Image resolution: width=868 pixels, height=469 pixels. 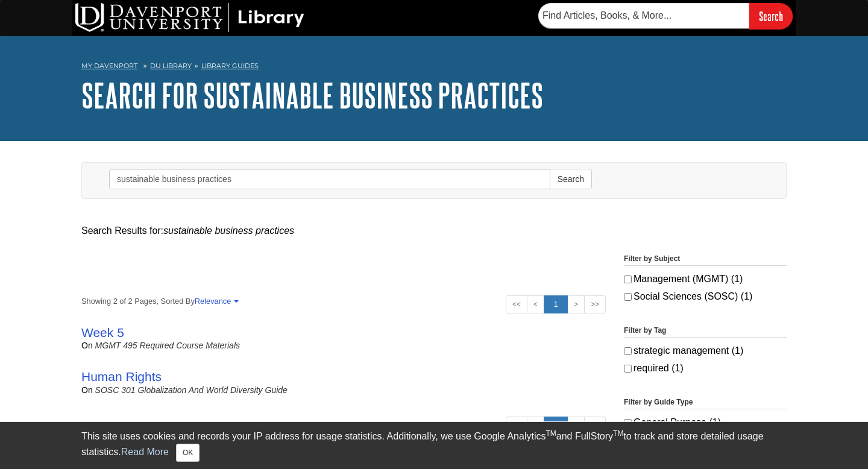 I want to click on nav: breadcrumb, so click(x=434, y=68).